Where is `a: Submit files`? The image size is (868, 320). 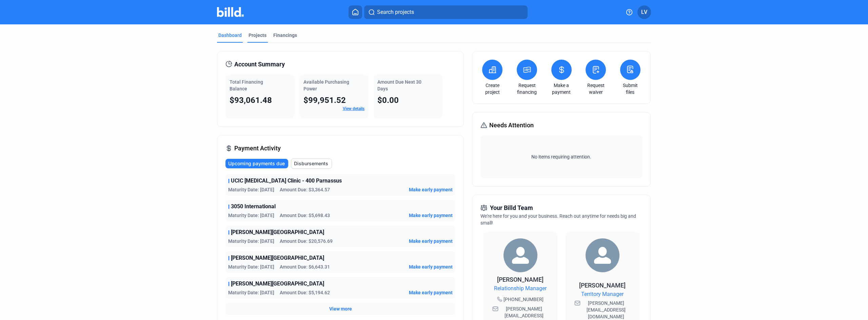
a: Submit files is located at coordinates (631, 89).